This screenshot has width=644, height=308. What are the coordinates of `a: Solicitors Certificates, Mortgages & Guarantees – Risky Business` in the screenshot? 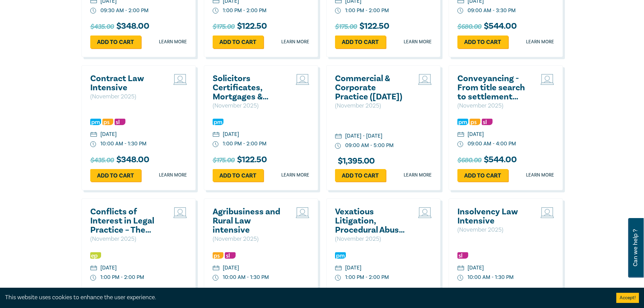 It's located at (249, 87).